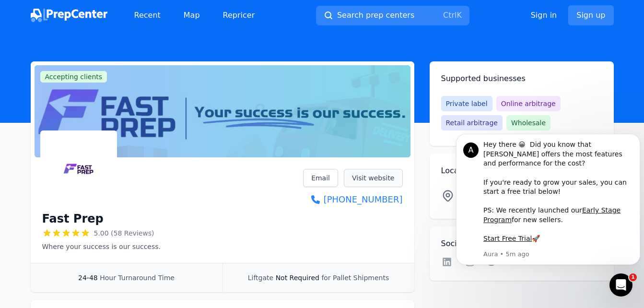 The height and width of the screenshot is (308, 644). Describe the element at coordinates (100, 85) in the screenshot. I see `a: Early Stage Program` at that location.